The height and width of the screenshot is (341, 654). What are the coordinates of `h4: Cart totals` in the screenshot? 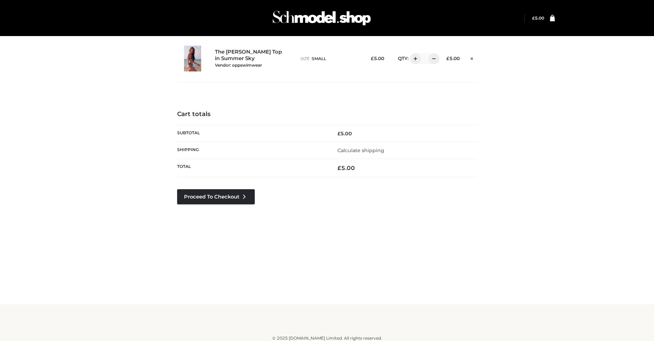 It's located at (327, 114).